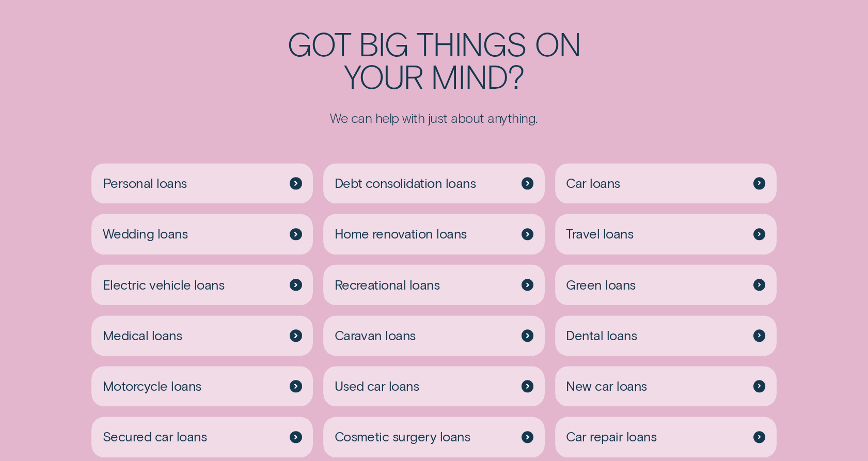 Image resolution: width=868 pixels, height=461 pixels. What do you see at coordinates (611, 437) in the screenshot?
I see `span: Car repair loans` at bounding box center [611, 437].